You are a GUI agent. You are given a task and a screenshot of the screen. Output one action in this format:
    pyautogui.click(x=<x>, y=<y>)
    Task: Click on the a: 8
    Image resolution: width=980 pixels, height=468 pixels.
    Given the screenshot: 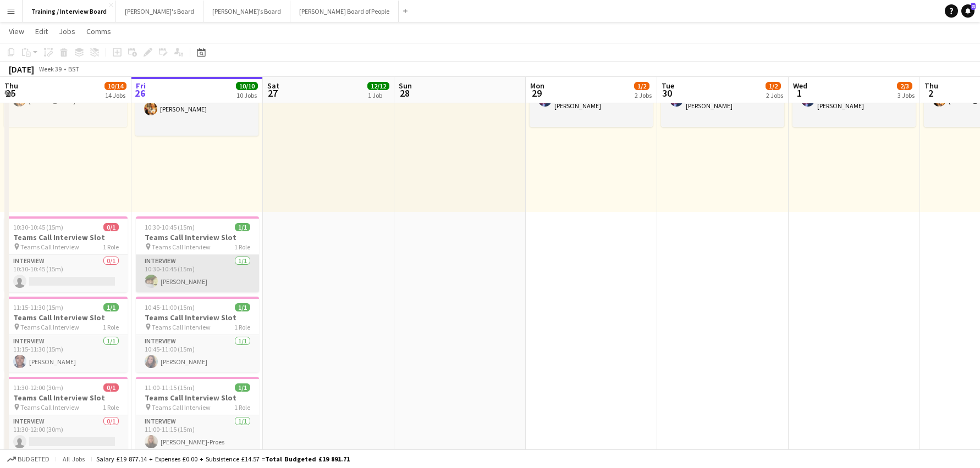 What is the action you would take?
    pyautogui.click(x=968, y=11)
    